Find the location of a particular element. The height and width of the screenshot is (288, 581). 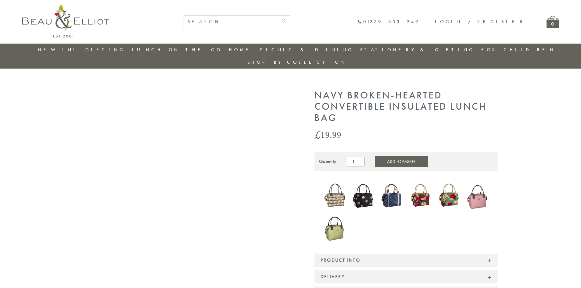

h1: Navy Broken-hearted Convertible Insulated Lunch Bag is located at coordinates (406, 107).